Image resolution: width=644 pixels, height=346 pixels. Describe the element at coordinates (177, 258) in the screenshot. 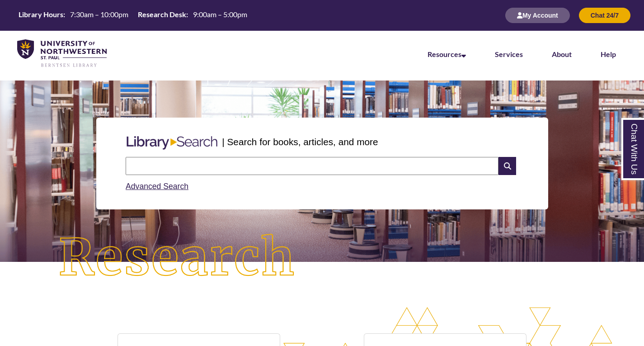

I see `img: Research` at that location.